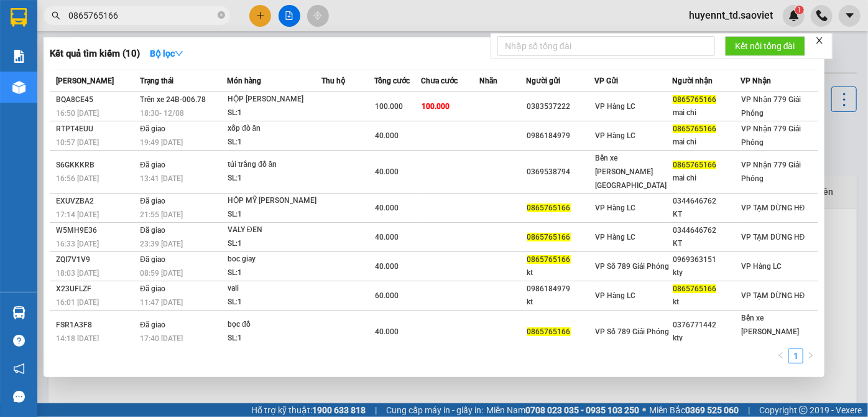  What do you see at coordinates (95, 53) in the screenshot?
I see `h3: Kết quả tìm kiếm ( 10 )` at bounding box center [95, 53].